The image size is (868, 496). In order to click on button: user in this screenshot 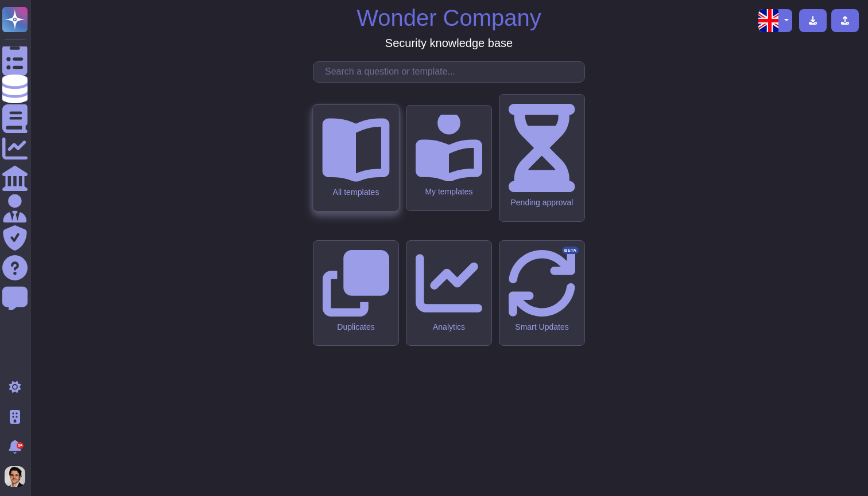, I will do `click(17, 477)`.